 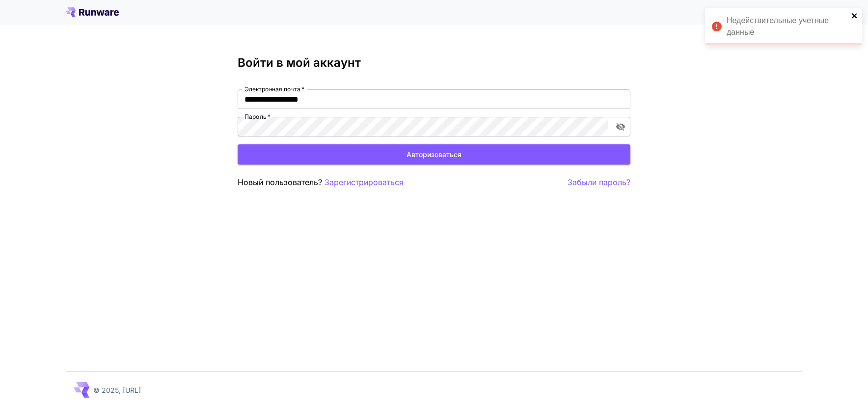 I want to click on font: Забыли пароль?, so click(x=599, y=182).